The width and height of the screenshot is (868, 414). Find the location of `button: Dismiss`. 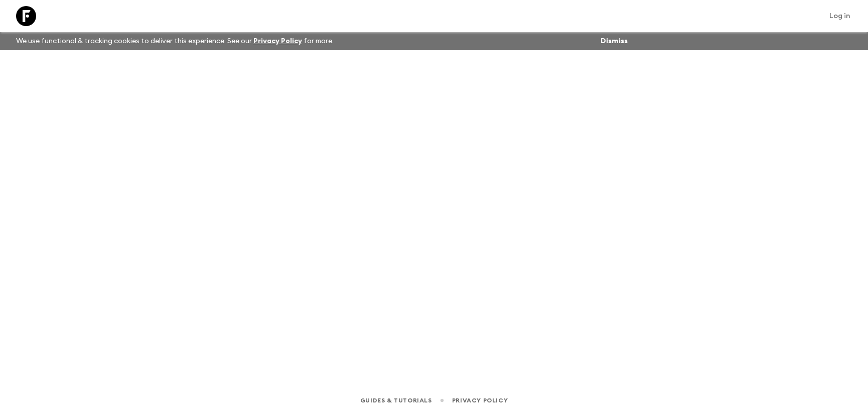

button: Dismiss is located at coordinates (613, 41).